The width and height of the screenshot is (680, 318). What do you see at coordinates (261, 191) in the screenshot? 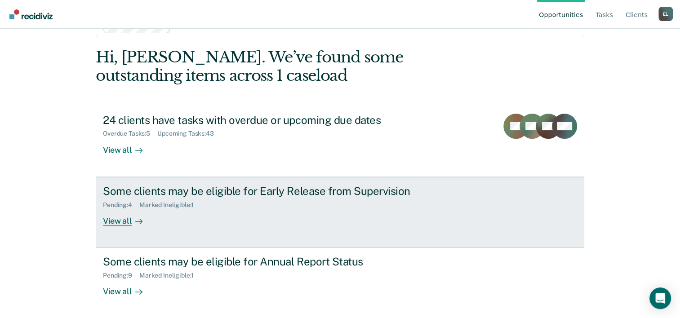
I see `div: Some clients may be eligible for Early Release from Supervision` at bounding box center [261, 191].